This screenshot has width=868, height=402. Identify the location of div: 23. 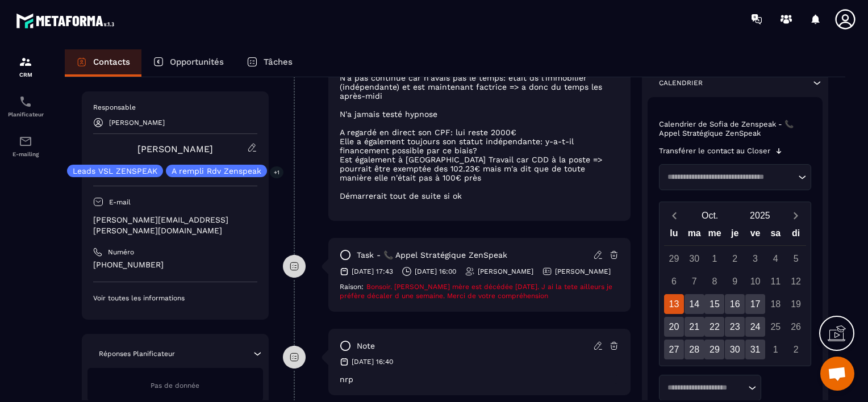
(735, 327).